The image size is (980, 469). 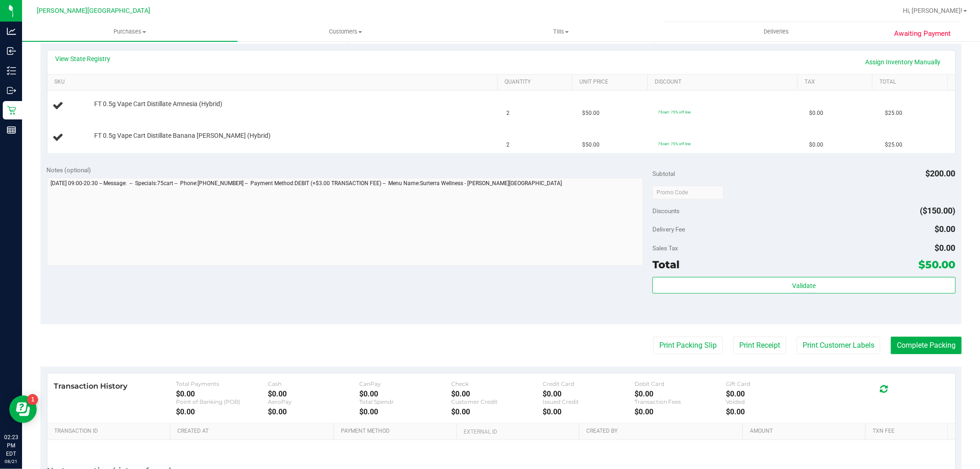 What do you see at coordinates (772, 401) in the screenshot?
I see `div: Voided` at bounding box center [772, 401].